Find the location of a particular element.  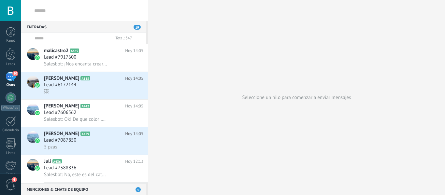

div: Menciones & Chats de equipo is located at coordinates (83, 189).